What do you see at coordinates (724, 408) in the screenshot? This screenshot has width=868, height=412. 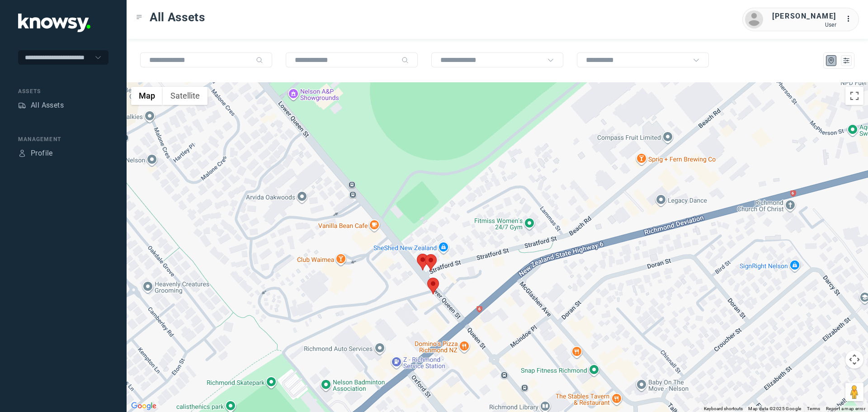 I see `button: Keyboard shortcuts` at bounding box center [724, 408].